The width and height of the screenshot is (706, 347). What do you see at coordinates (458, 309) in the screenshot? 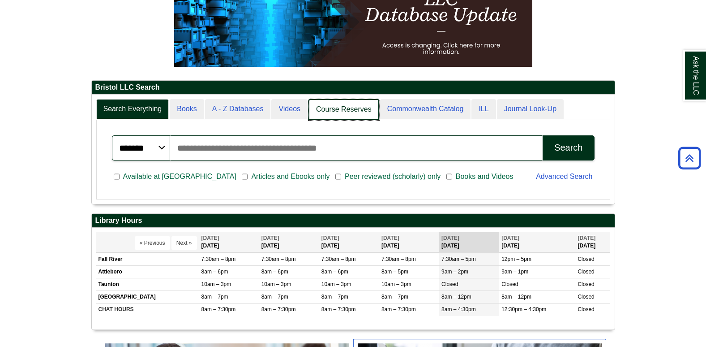
I see `span: 8am – 4:30pm` at bounding box center [458, 309].